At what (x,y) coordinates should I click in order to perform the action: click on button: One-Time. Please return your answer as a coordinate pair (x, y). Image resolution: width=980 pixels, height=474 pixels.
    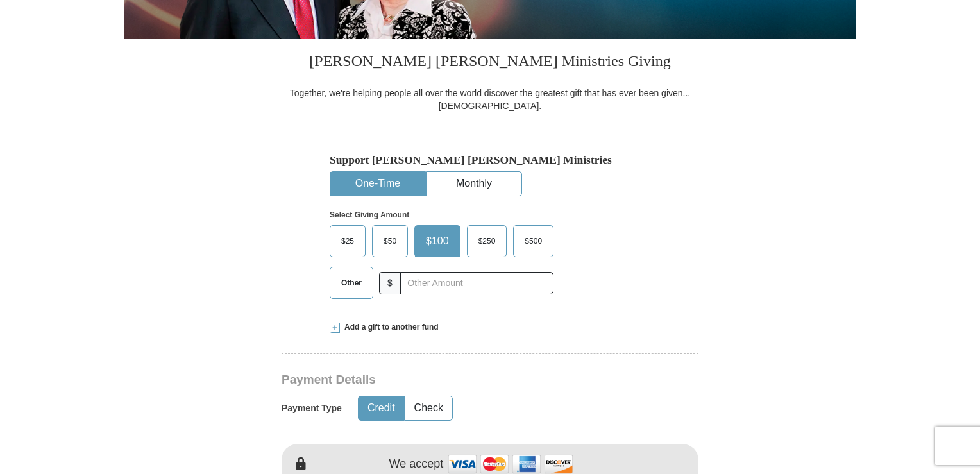
    Looking at the image, I should click on (378, 183).